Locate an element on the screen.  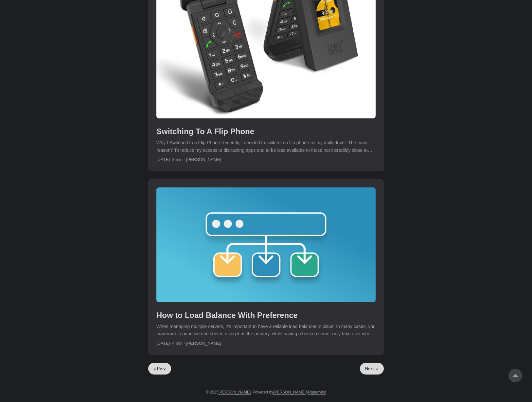
a: PaperMod is located at coordinates (317, 392).